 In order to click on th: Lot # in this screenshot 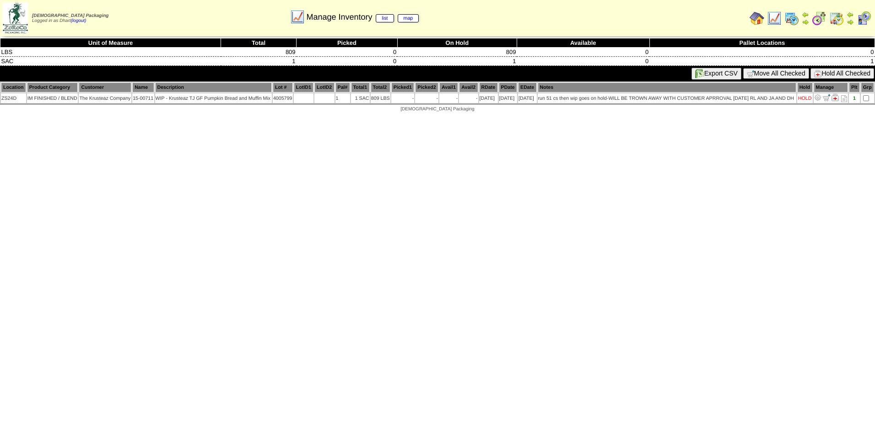, I will do `click(283, 87)`.